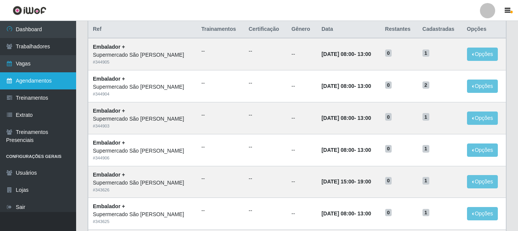 The image size is (518, 231). What do you see at coordinates (364, 182) in the screenshot?
I see `time: 19:00` at bounding box center [364, 182].